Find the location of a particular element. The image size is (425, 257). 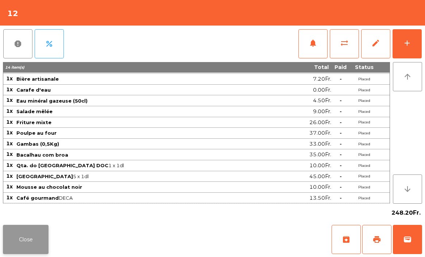

span: percent is located at coordinates (49, 44).